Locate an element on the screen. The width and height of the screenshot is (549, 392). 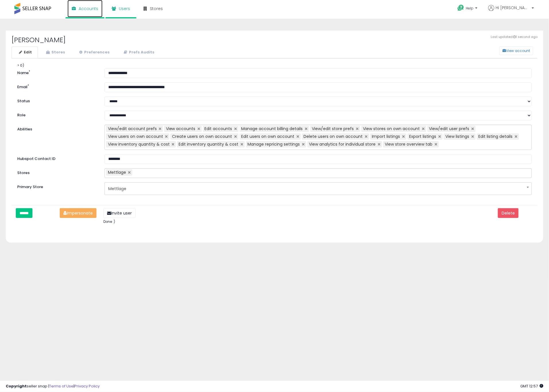
span: View/edit user prefs is located at coordinates (449, 128).